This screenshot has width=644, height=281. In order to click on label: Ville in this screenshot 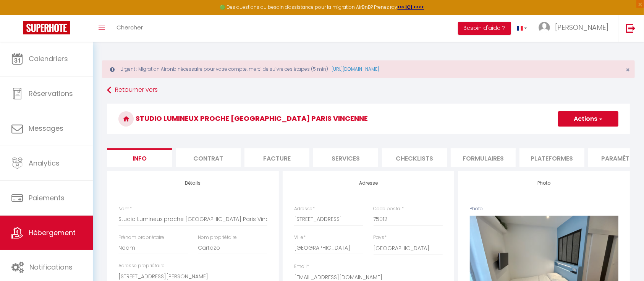, I will do `click(300, 238)`.